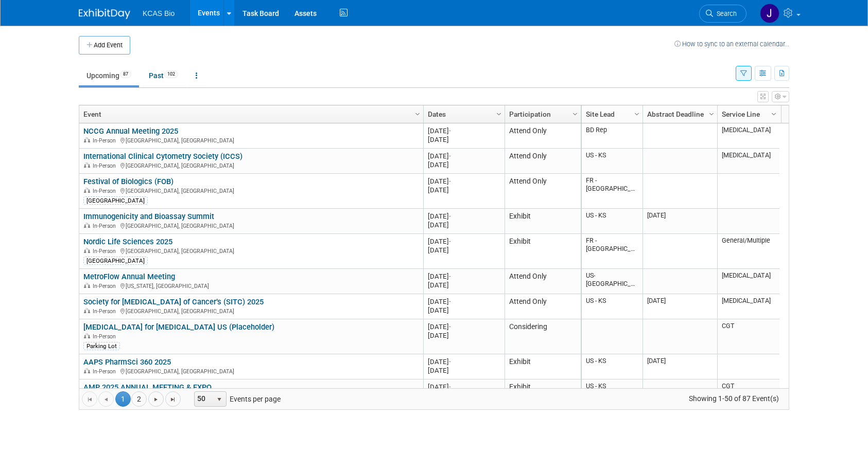  What do you see at coordinates (770, 14) in the screenshot?
I see `img: Jason Hannah` at bounding box center [770, 14].